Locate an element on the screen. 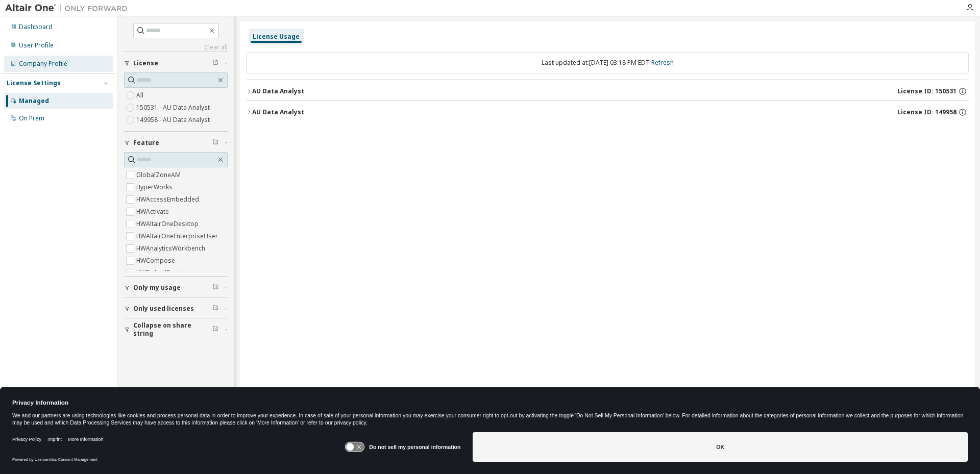  label: HWCompose is located at coordinates (157, 261).